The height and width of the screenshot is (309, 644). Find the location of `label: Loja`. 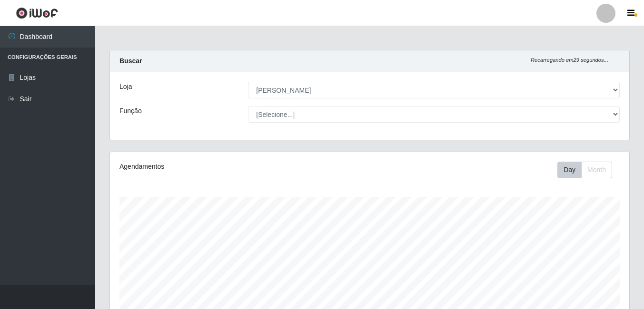

label: Loja is located at coordinates (126, 86).